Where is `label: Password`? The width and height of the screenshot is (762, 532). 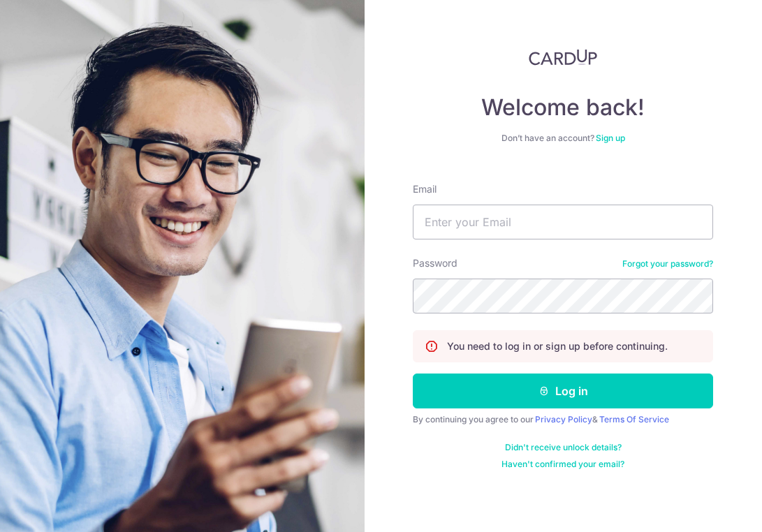
label: Password is located at coordinates (435, 264).